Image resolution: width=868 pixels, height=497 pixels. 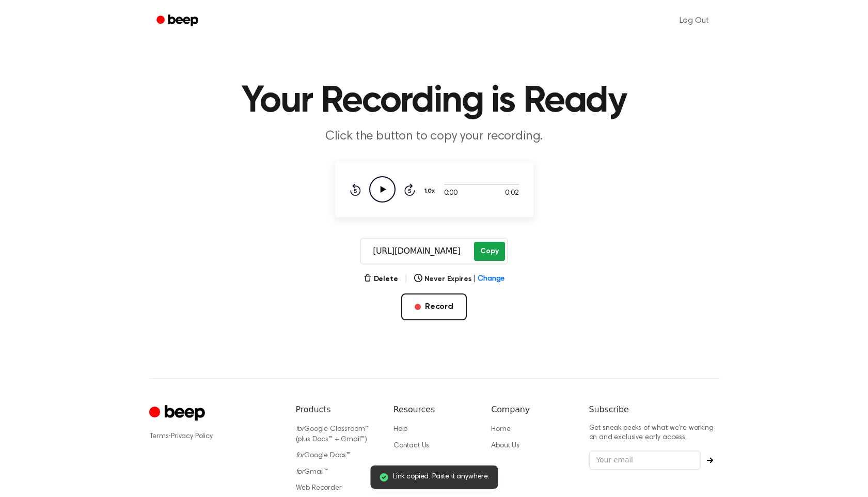 I want to click on h1: Your Recording is Ready, so click(x=434, y=101).